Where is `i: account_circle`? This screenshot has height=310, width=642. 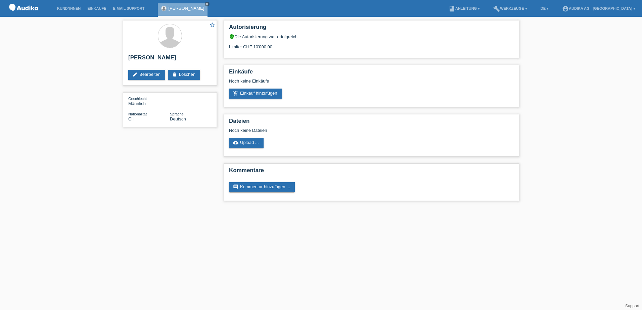 i: account_circle is located at coordinates (566, 9).